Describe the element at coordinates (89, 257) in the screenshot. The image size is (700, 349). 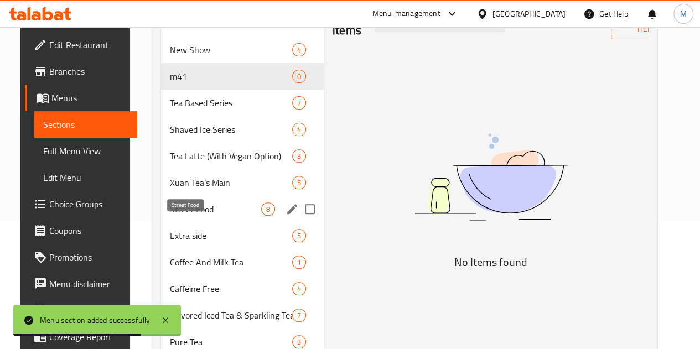
I see `span: Promotions` at that location.